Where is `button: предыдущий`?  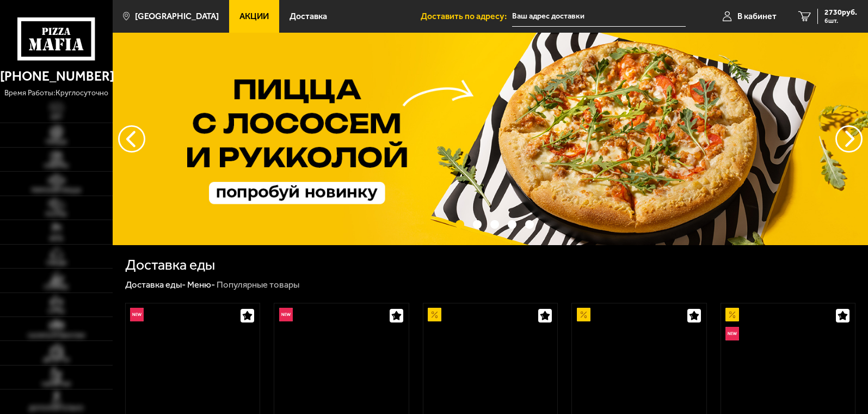 button: предыдущий is located at coordinates (849, 139).